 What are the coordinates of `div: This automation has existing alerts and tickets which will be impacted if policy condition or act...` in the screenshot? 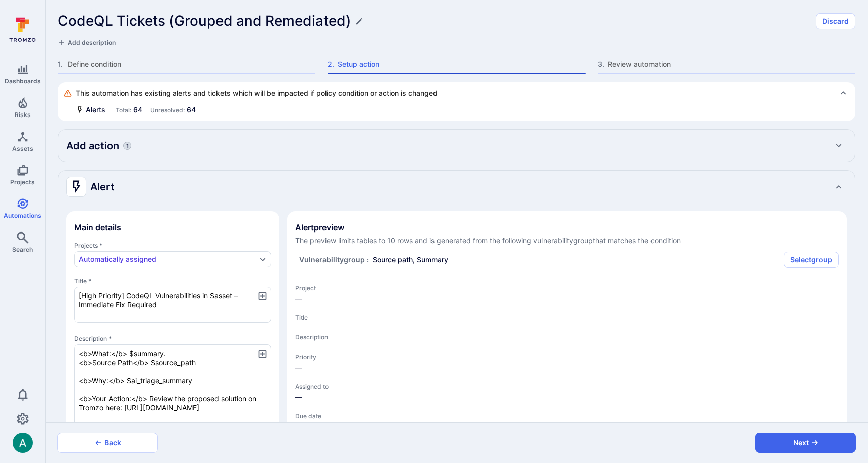 It's located at (455, 93).